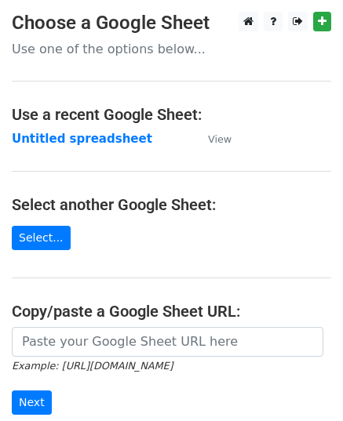  Describe the element at coordinates (212, 139) in the screenshot. I see `a: View` at that location.